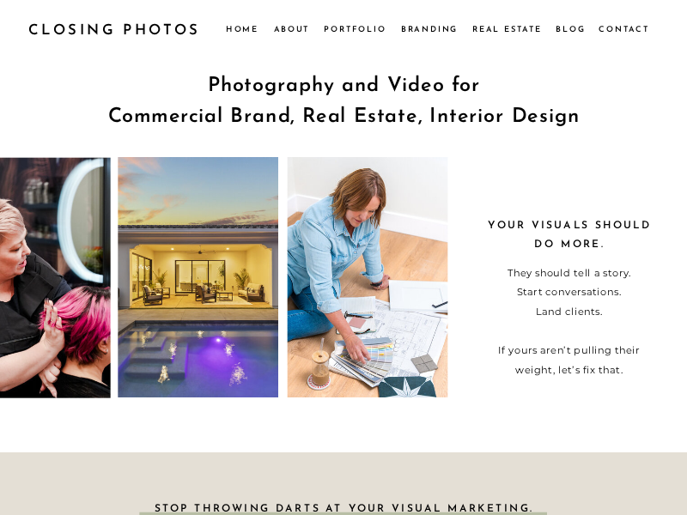 Image resolution: width=687 pixels, height=515 pixels. I want to click on a: Portfolio, so click(355, 28).